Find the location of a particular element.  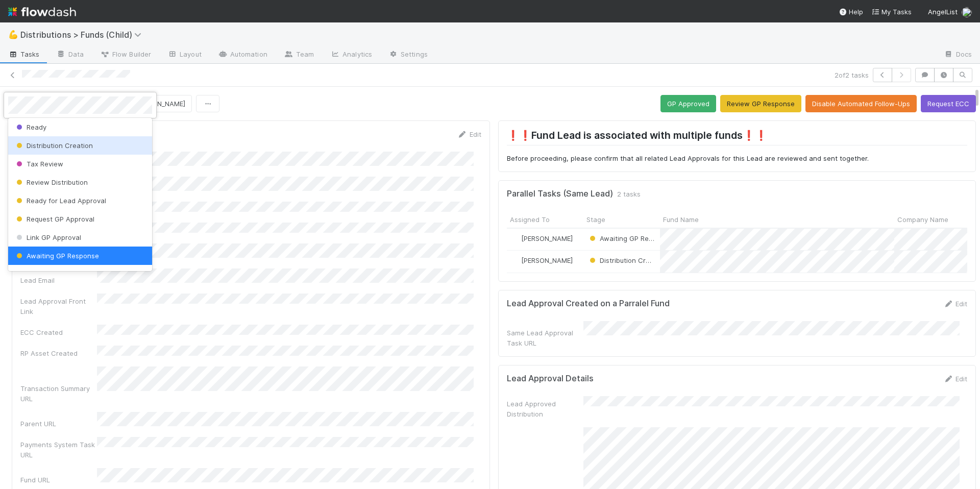

span: Tax Review is located at coordinates (39, 164).